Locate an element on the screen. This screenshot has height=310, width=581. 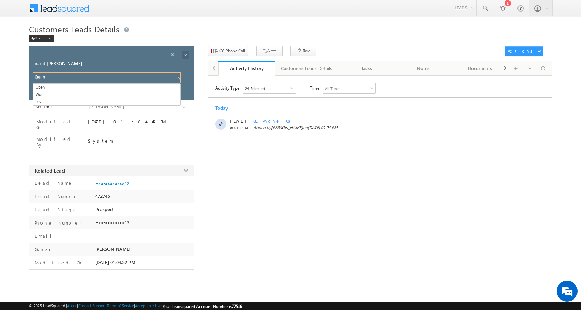
div: Actions is located at coordinates (521, 51).